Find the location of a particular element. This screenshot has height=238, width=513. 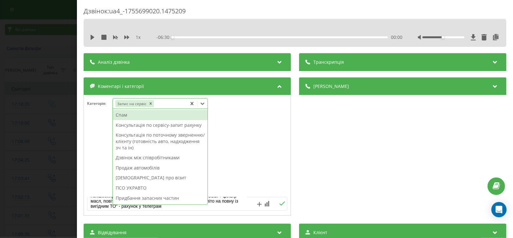

div: Запис на сервіс is located at coordinates (131, 103).